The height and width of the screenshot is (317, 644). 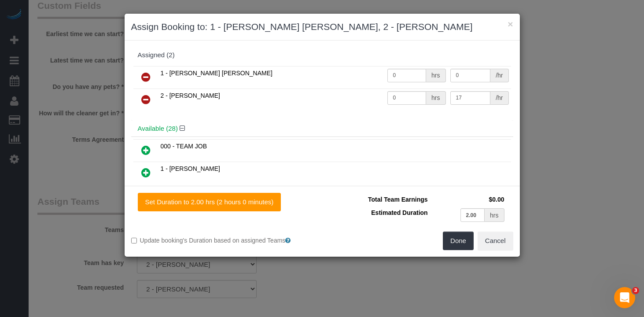 I want to click on button: Done, so click(x=458, y=241).